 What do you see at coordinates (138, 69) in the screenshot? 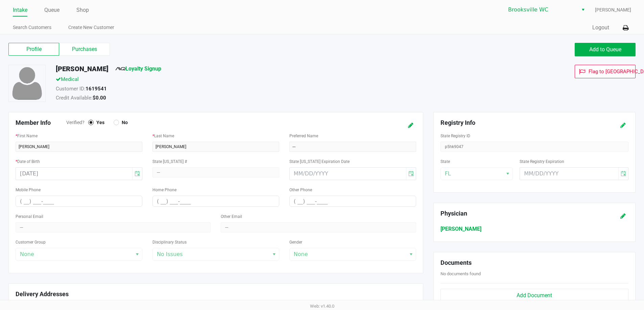
I see `a: Loyalty Signup` at bounding box center [138, 69].